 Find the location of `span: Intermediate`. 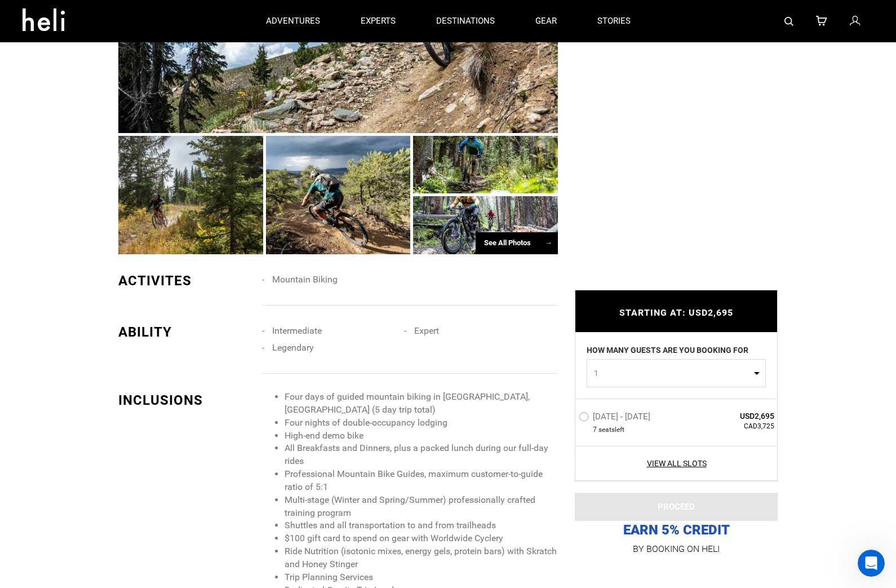

span: Intermediate is located at coordinates (297, 331).